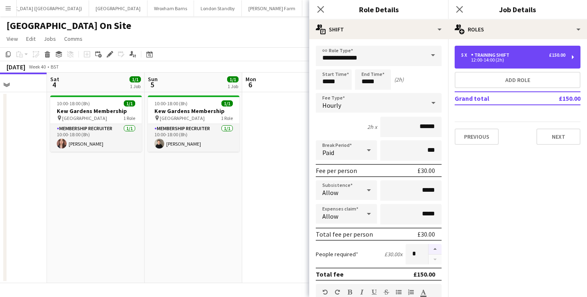 This screenshot has height=297, width=587. I want to click on div: 5 x, so click(466, 55).